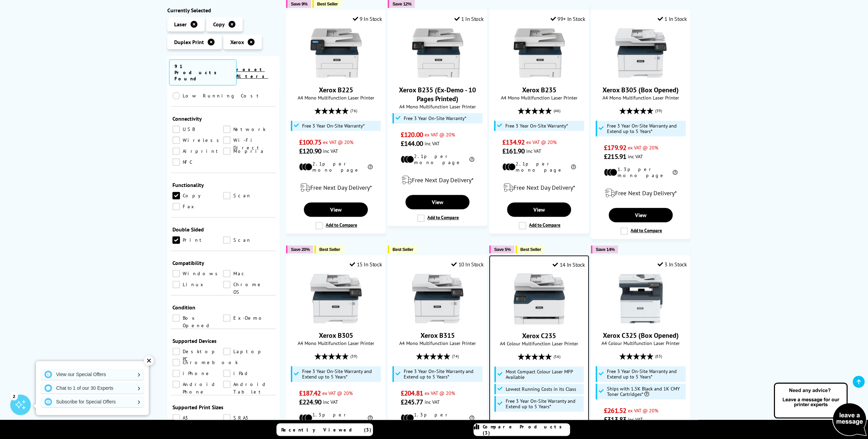 The image size is (868, 439). Describe the element at coordinates (310, 142) in the screenshot. I see `span: £100.75` at that location.